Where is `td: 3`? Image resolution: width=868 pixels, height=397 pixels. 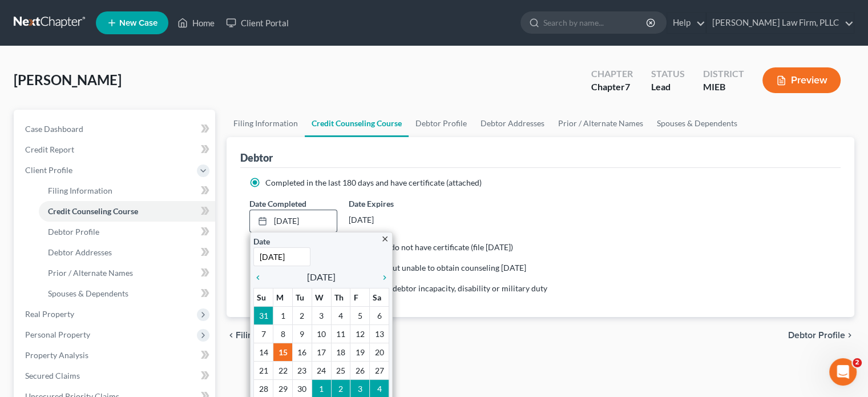
td: 3 is located at coordinates (321, 315).